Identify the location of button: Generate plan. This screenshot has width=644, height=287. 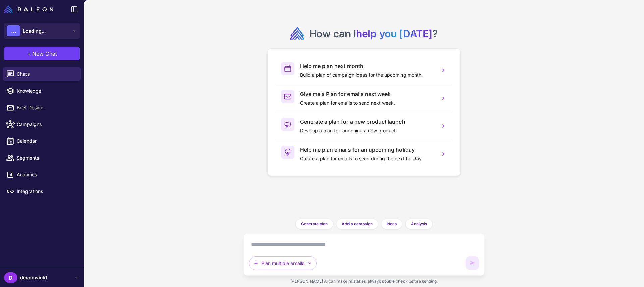
(314, 224).